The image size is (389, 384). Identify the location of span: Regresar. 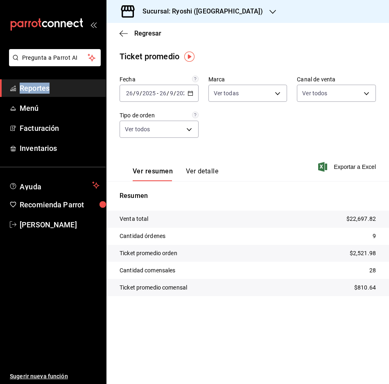
(148, 33).